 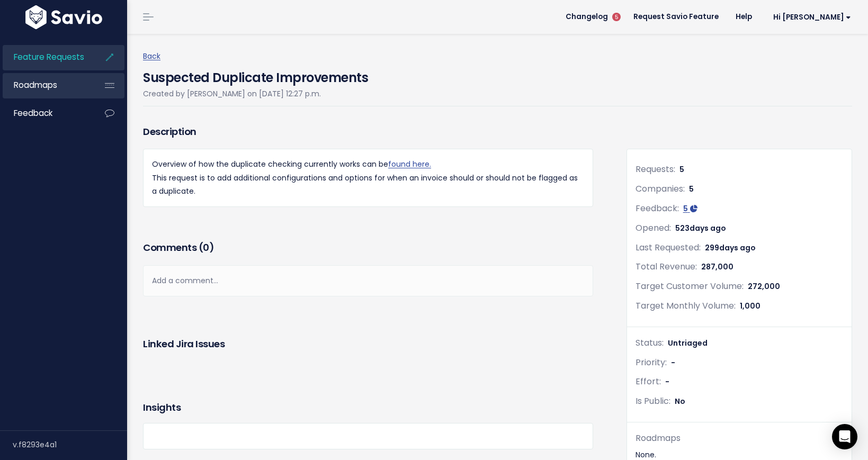 I want to click on div: Roadmaps, so click(x=739, y=439).